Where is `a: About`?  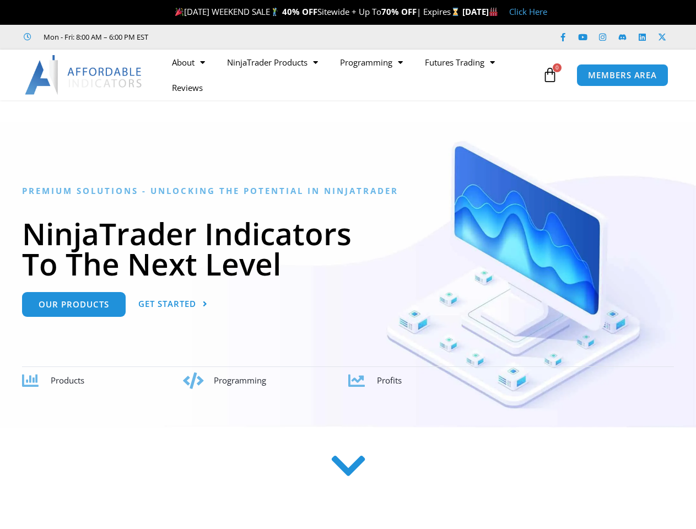 a: About is located at coordinates (188, 62).